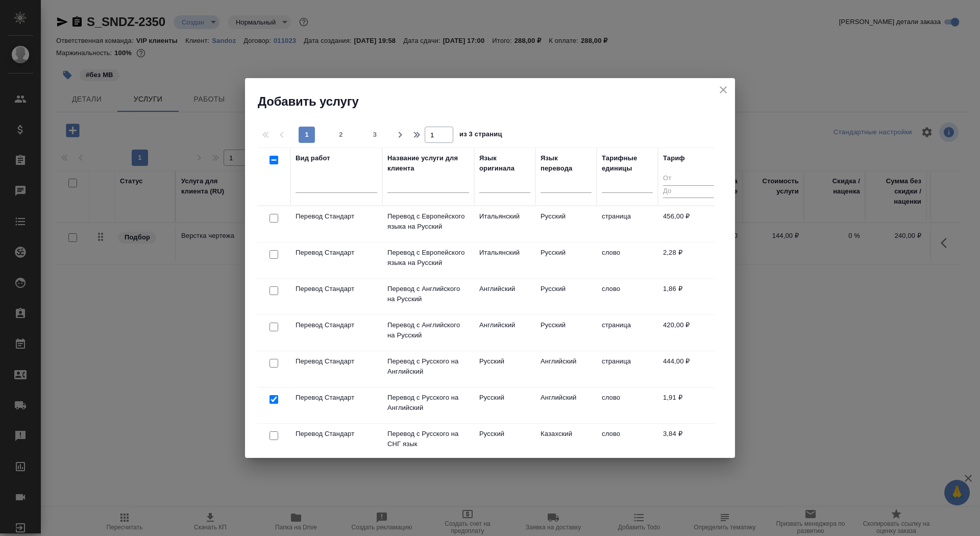  What do you see at coordinates (689, 178) in the screenshot?
I see `input: От` at bounding box center [689, 178].